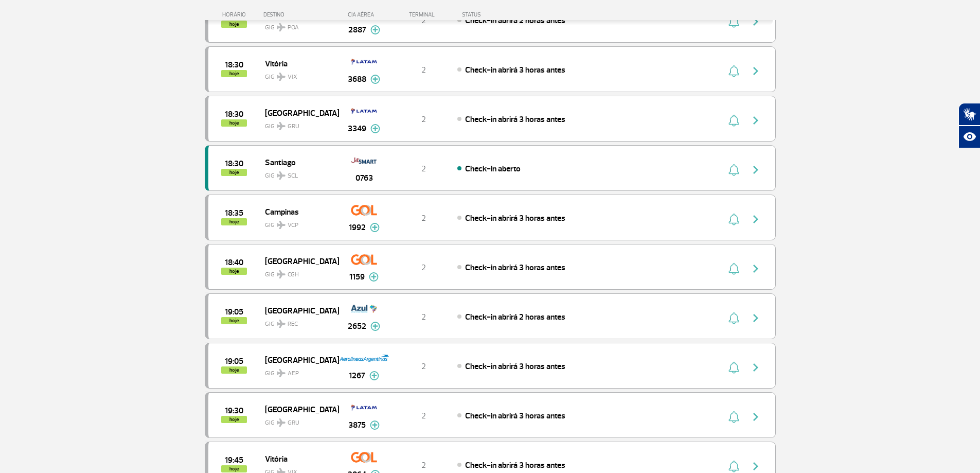 The height and width of the screenshot is (473, 980). What do you see at coordinates (357, 277) in the screenshot?
I see `span: 1159` at bounding box center [357, 277].